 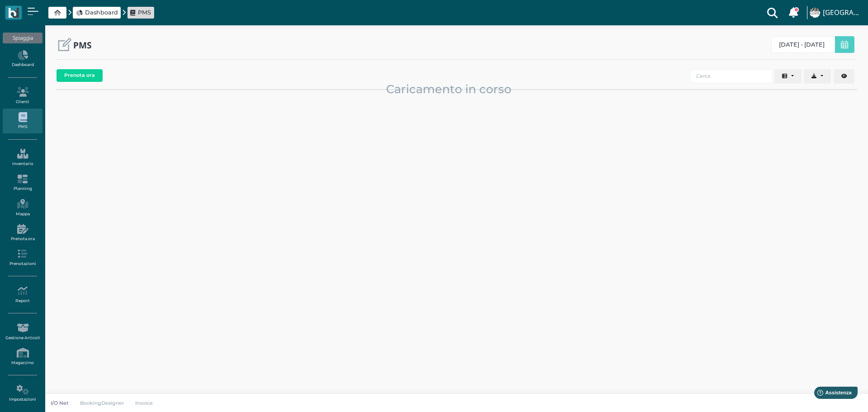 What do you see at coordinates (22, 356) in the screenshot?
I see `a: Magazzino` at bounding box center [22, 356].